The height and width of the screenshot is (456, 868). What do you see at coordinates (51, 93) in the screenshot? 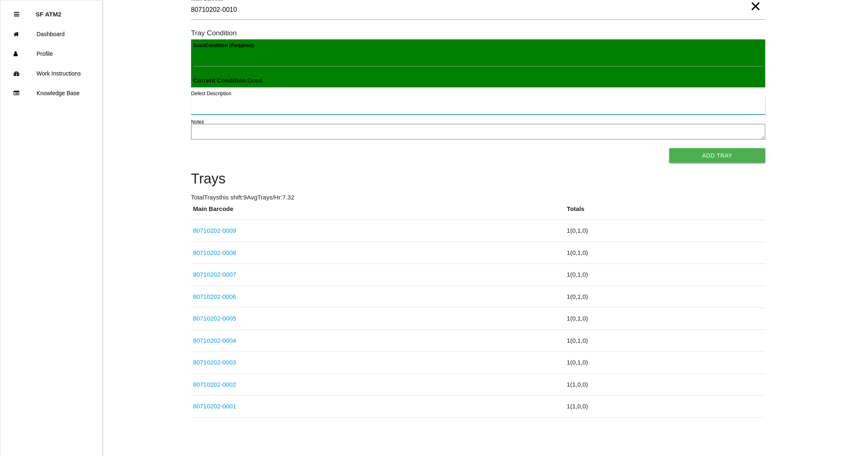
I see `a: Knowledge Base` at bounding box center [51, 93].